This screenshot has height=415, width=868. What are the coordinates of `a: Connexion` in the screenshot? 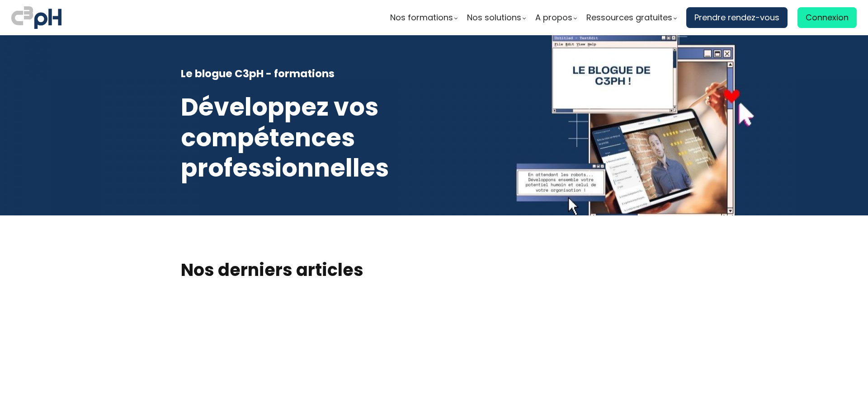 It's located at (827, 17).